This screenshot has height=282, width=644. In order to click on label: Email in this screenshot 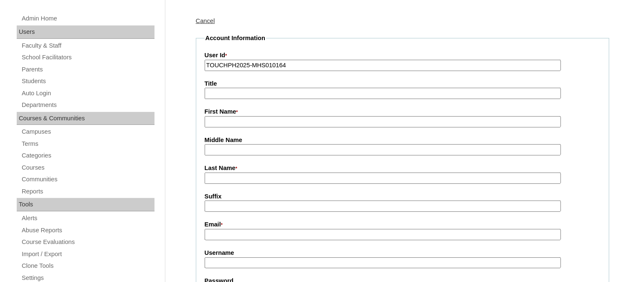, I will do `click(403, 225)`.